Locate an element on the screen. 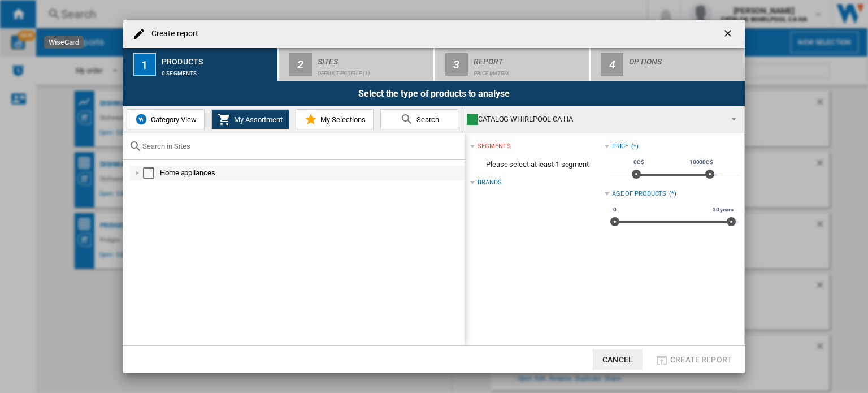 The image size is (868, 393). img: wiser-icon-blue.png is located at coordinates (141, 119).